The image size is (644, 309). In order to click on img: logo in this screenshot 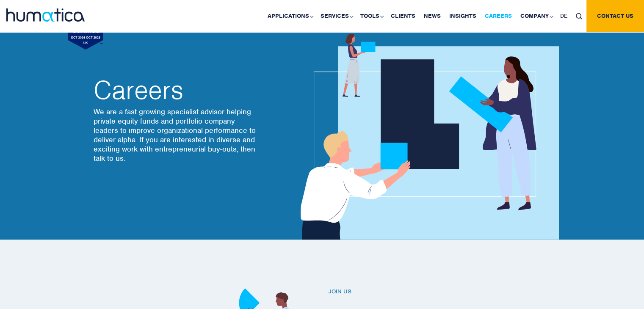, I will do `click(45, 15)`.